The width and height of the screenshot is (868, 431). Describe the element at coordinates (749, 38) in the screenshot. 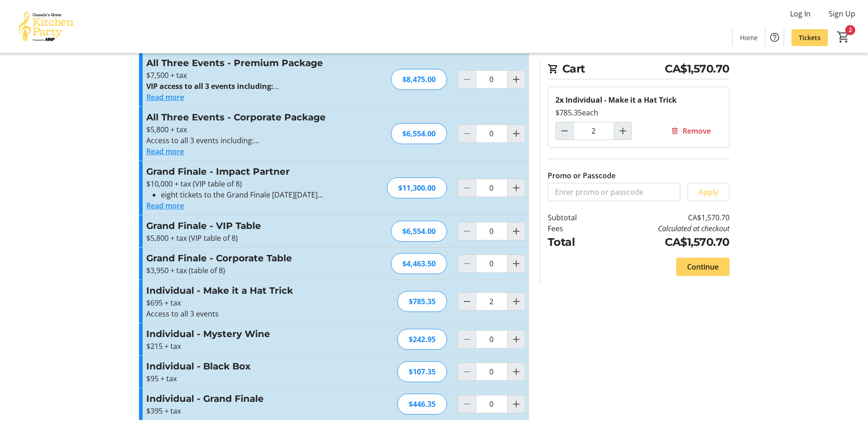

I see `a: Home` at that location.